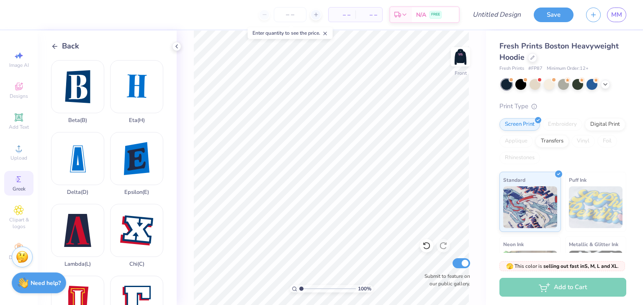  Describe the element at coordinates (77, 120) in the screenshot. I see `div: Beta ( B )` at that location.